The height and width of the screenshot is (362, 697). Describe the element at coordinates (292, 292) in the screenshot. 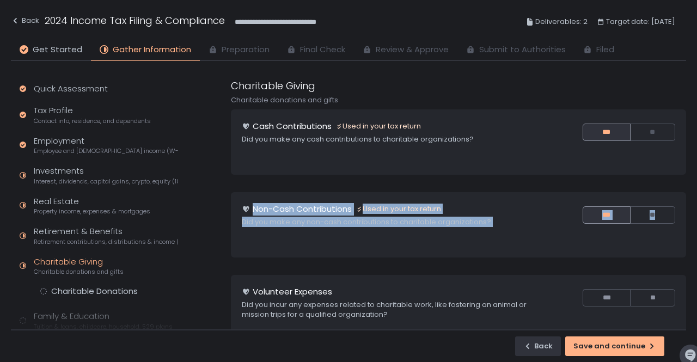

I see `h1: Volunteer Expenses` at that location.